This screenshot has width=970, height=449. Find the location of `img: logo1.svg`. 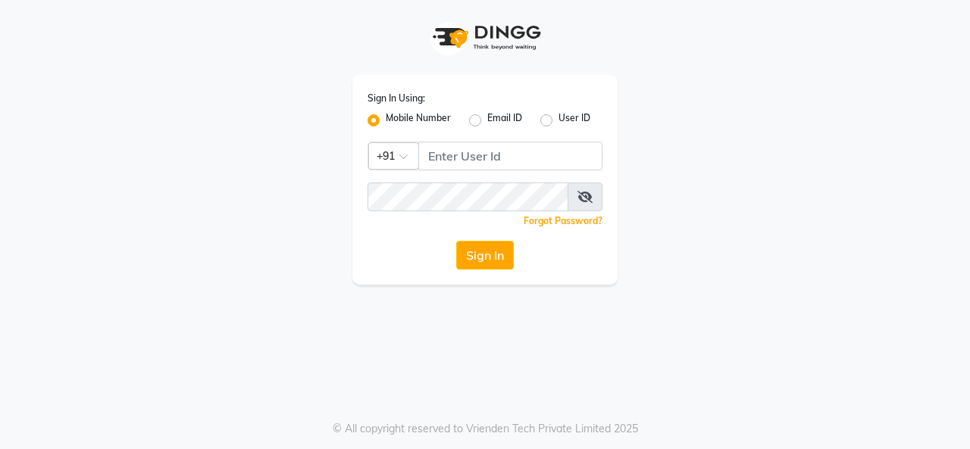

img: logo1.svg is located at coordinates (485, 37).